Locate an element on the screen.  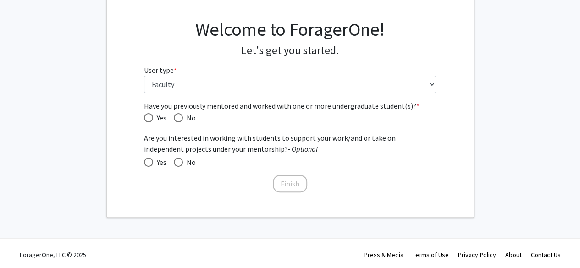
a: Privacy Policy is located at coordinates (477, 255).